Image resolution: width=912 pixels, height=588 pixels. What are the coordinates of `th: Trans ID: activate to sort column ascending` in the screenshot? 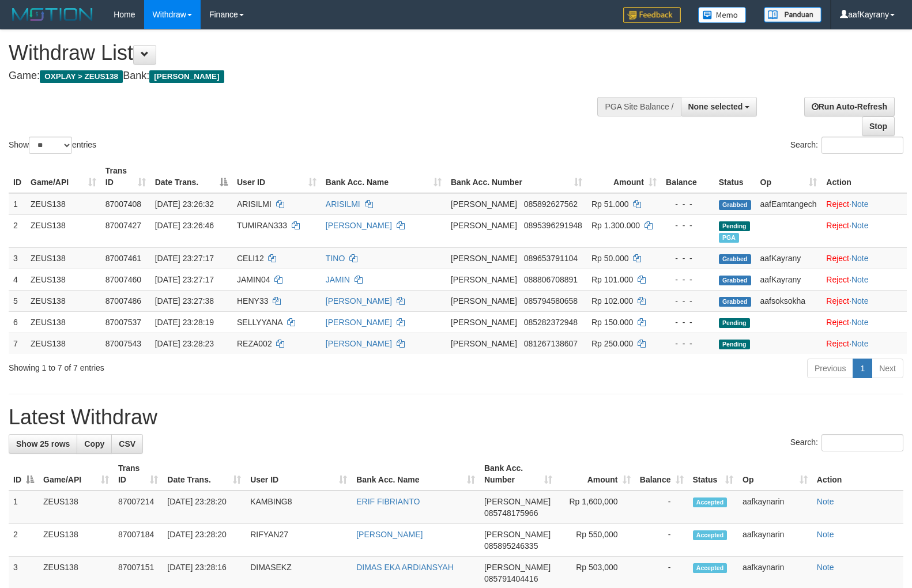 It's located at (138, 474).